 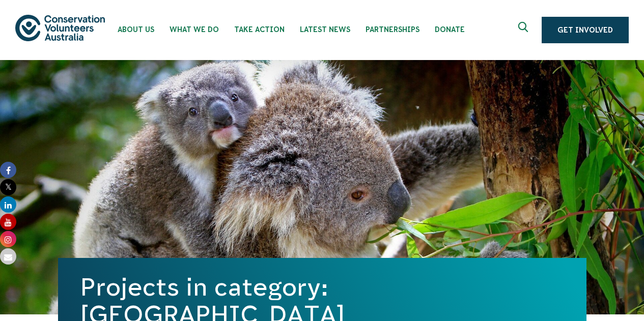 I want to click on span: Expand search box, so click(x=524, y=30).